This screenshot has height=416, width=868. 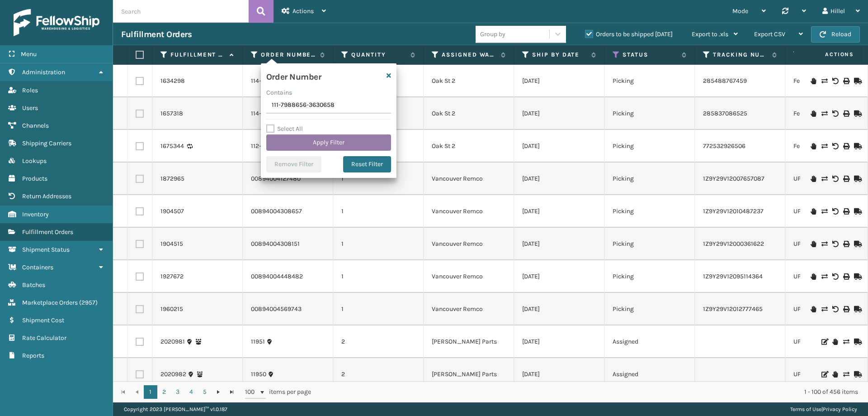 I want to click on span: Go to the last page, so click(x=232, y=392).